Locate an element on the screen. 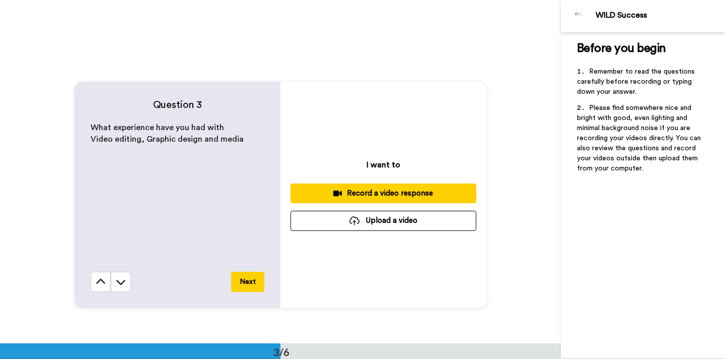 This screenshot has width=725, height=359. img: Profile Image is located at coordinates (579, 16).